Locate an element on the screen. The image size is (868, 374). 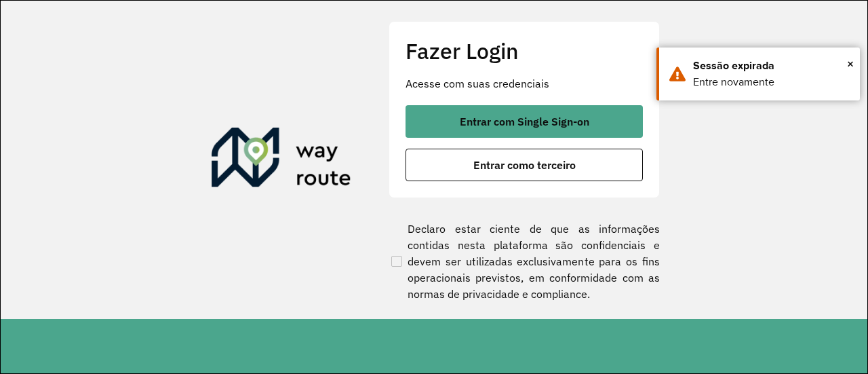
label: Declaro estar ciente de que as informações contidas nesta plataforma são confidenciais e devem se... is located at coordinates (524, 261).